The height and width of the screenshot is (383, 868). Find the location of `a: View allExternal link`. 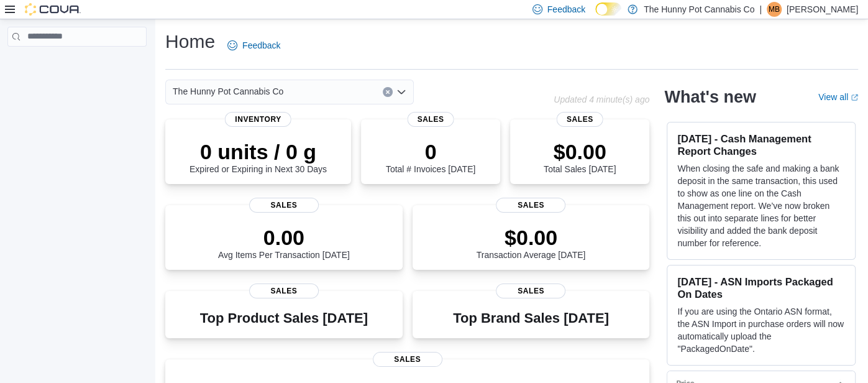

a: View allExternal link is located at coordinates (839, 97).